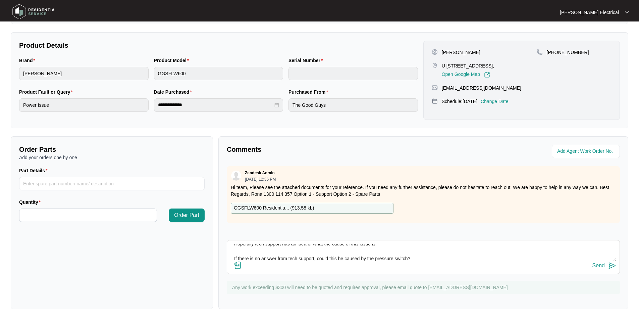 The image size is (639, 320). I want to click on button: Send, so click(605, 266).